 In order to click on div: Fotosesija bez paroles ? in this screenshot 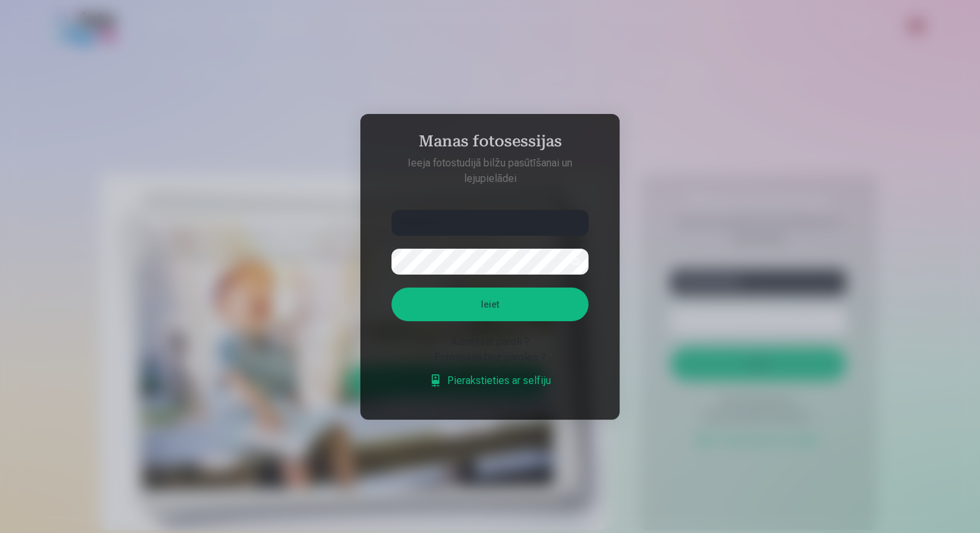, I will do `click(490, 358)`.